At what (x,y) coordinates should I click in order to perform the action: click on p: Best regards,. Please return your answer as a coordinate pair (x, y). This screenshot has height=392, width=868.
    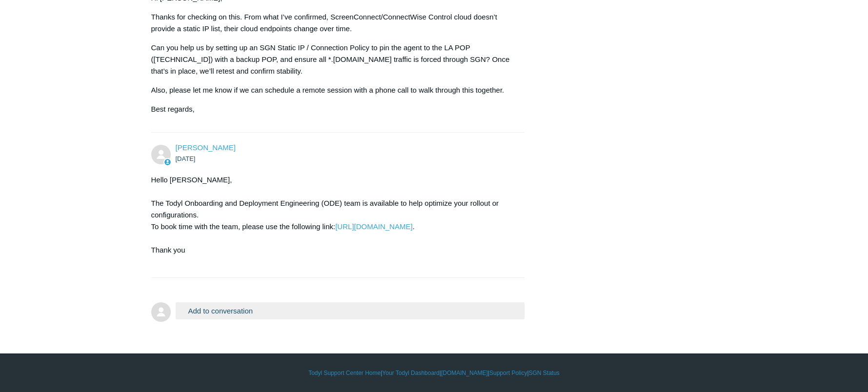
    Looking at the image, I should click on (333, 109).